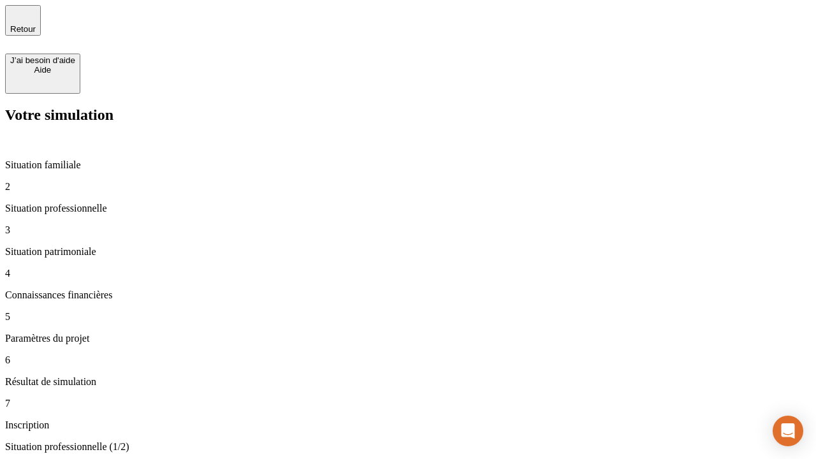  Describe the element at coordinates (408, 165) in the screenshot. I see `p: Situation familiale` at that location.